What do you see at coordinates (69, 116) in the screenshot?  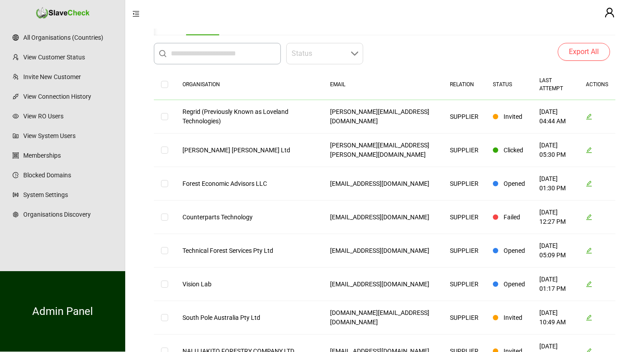 I see `a: View RO Users` at bounding box center [69, 116].